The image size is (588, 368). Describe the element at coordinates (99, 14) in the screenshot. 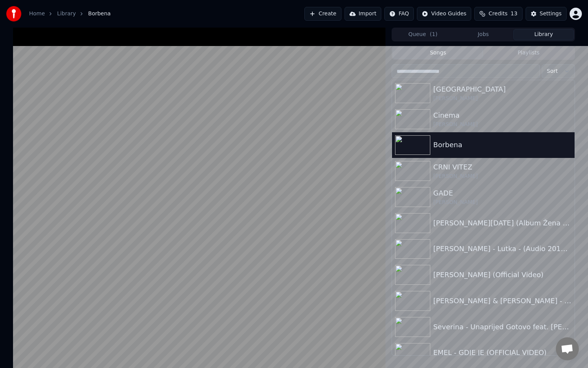

I see `span: Borbena` at that location.